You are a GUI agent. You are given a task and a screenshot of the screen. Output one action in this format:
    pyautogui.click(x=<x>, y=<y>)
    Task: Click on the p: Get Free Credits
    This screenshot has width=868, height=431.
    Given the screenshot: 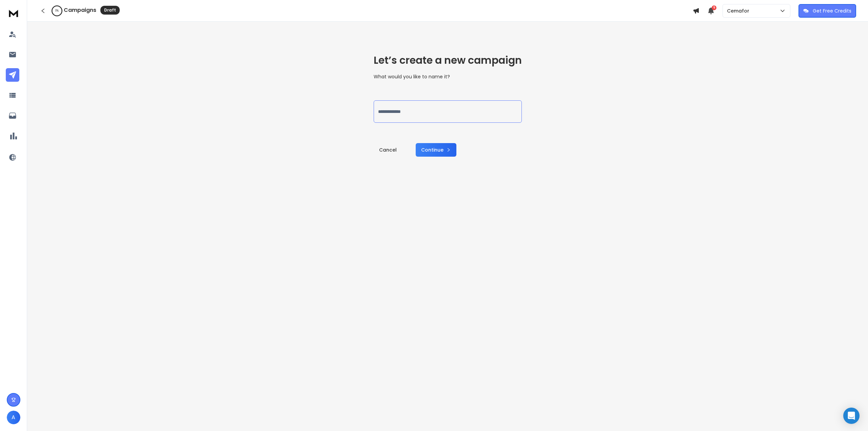 What is the action you would take?
    pyautogui.click(x=832, y=11)
    